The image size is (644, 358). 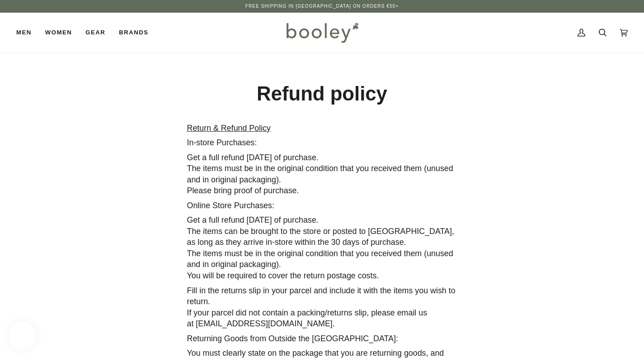 I want to click on span: Men, so click(x=24, y=32).